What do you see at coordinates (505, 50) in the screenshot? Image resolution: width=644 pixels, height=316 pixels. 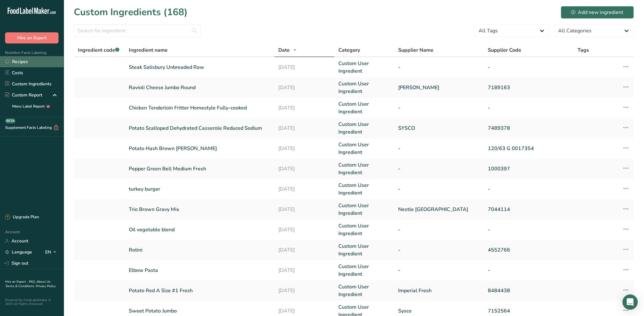 I see `span: Supplier Code` at bounding box center [505, 50].